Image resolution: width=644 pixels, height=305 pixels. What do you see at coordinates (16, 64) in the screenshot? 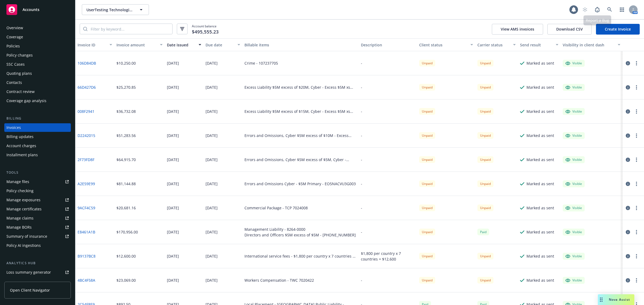
I see `div: SSC Cases` at bounding box center [16, 64].